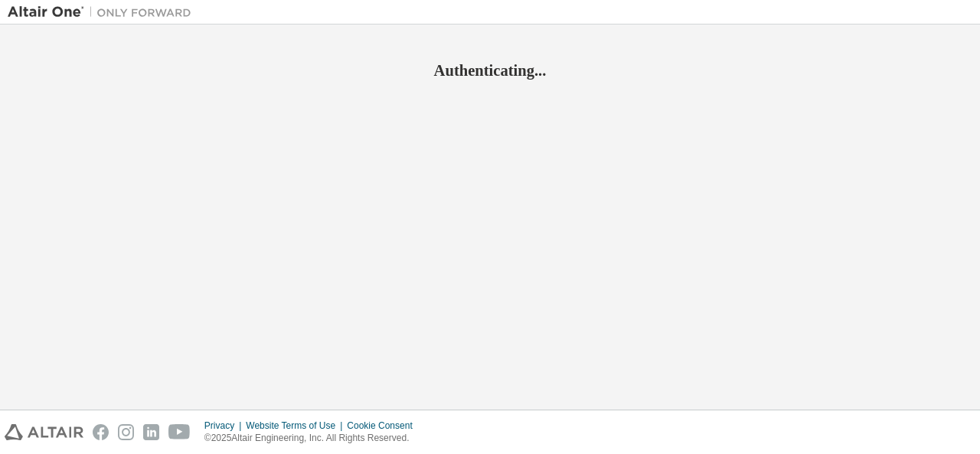 Image resolution: width=980 pixels, height=454 pixels. I want to click on p: © 2025 Altair Engineering, Inc. All Rights Reserved., so click(313, 438).